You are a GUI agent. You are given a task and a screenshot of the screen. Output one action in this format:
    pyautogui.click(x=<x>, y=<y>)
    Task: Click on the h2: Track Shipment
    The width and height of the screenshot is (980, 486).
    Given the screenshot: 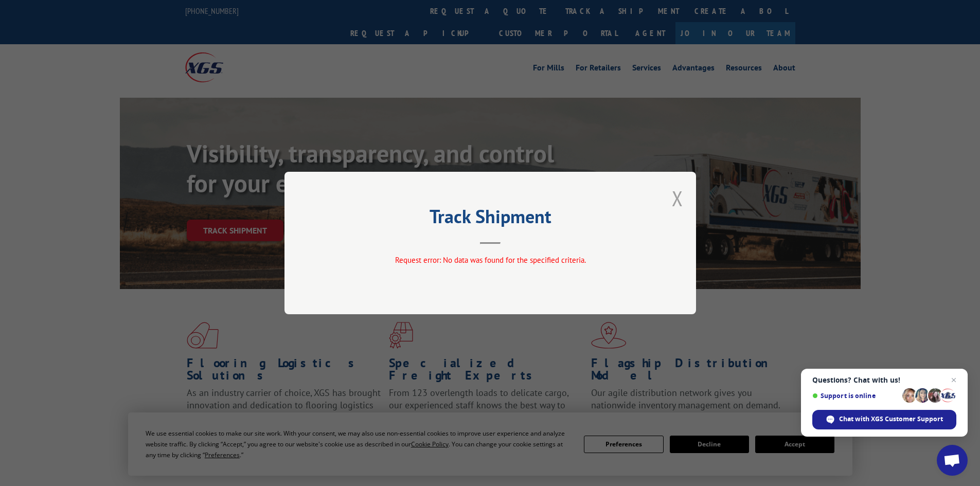 What is the action you would take?
    pyautogui.click(x=490, y=219)
    